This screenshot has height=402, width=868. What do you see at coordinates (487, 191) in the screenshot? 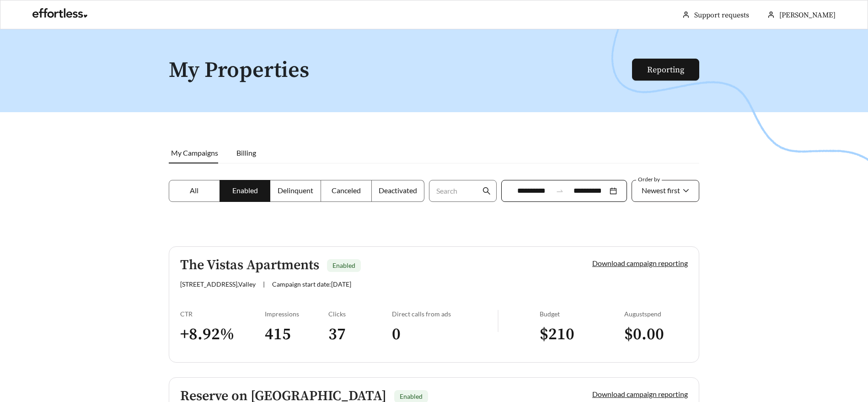
I see `span: search` at bounding box center [487, 191].